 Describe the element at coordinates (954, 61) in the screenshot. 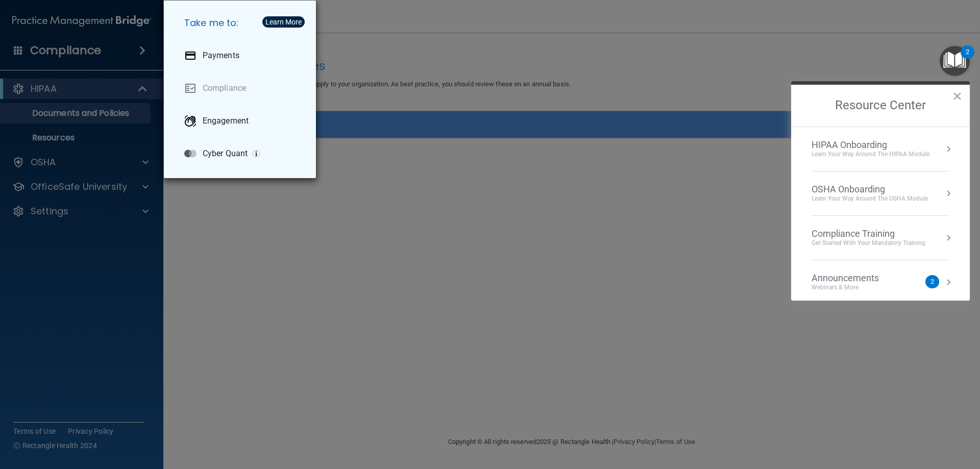

I see `button: Open Resource Center, 2 new notifications` at that location.